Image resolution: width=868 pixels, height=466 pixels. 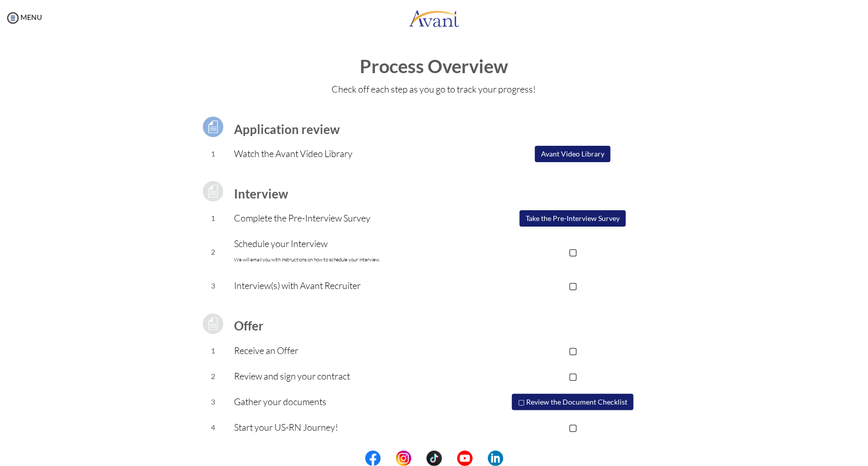 What do you see at coordinates (352, 154) in the screenshot?
I see `p: Watch the Avant Video Library` at bounding box center [352, 154].